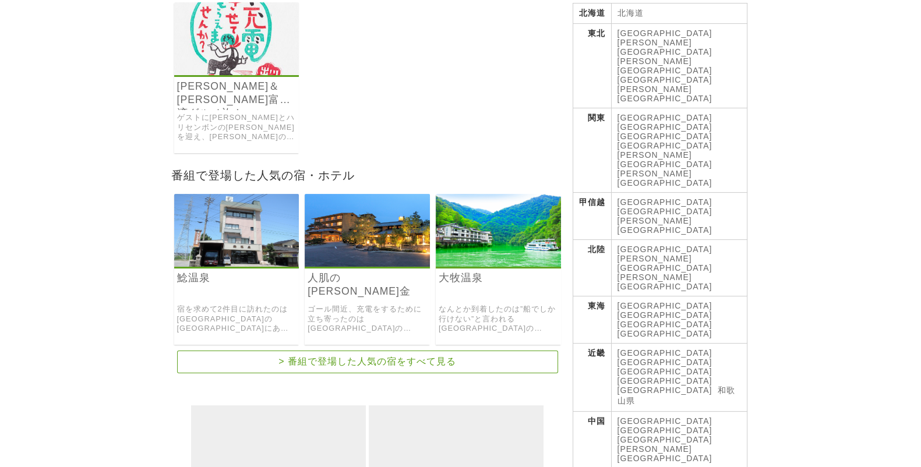  I want to click on h2: 番組で登場した人気の宿・ホテル, so click(368, 175).